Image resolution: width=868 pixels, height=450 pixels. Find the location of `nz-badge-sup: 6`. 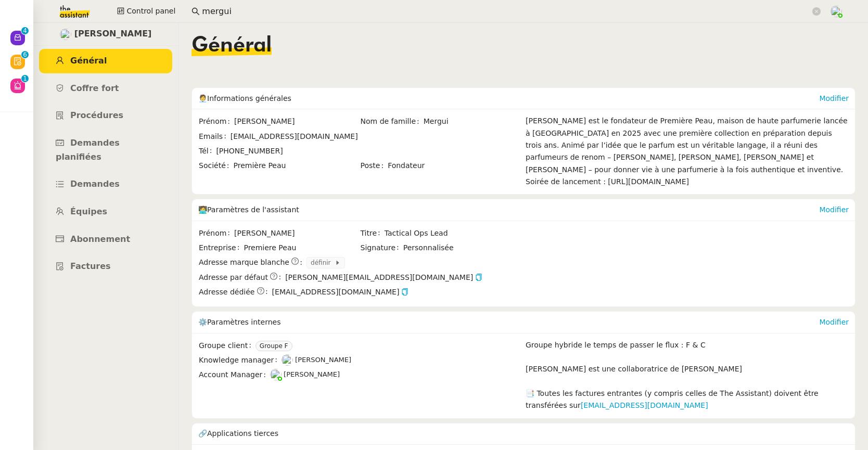

nz-badge-sup: 6 is located at coordinates (25, 54).